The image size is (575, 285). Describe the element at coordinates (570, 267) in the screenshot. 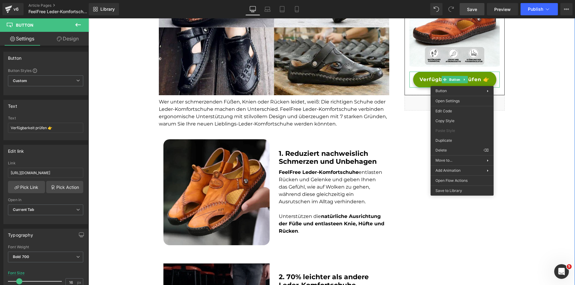

I see `span: 5` at that location.